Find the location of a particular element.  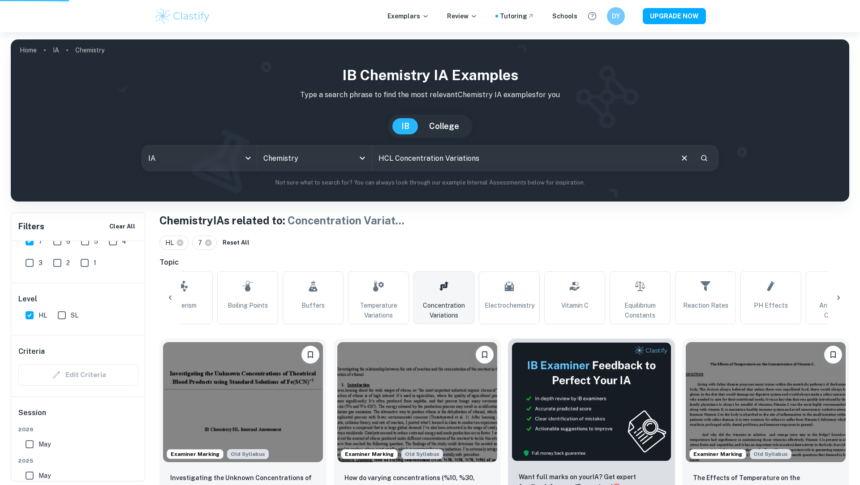

button: DY is located at coordinates (616, 16).